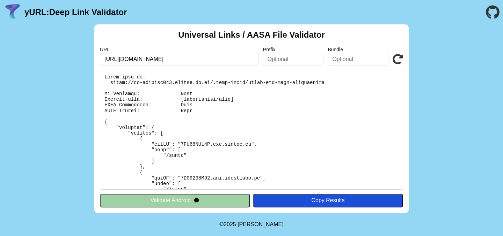  What do you see at coordinates (179, 59) in the screenshot?
I see `input: Required` at bounding box center [179, 59].